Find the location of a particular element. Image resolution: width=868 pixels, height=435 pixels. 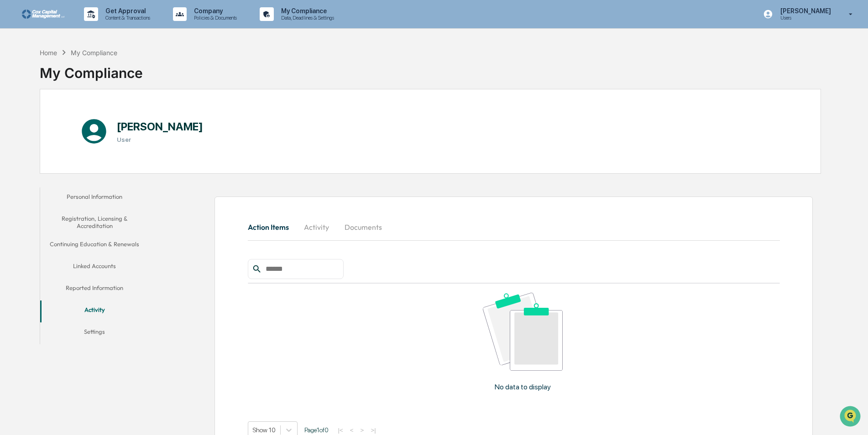

img: f2157a4c-a0d3-4daa-907e-bb6f0de503a5-1751232295721 is located at coordinates (11, 11).